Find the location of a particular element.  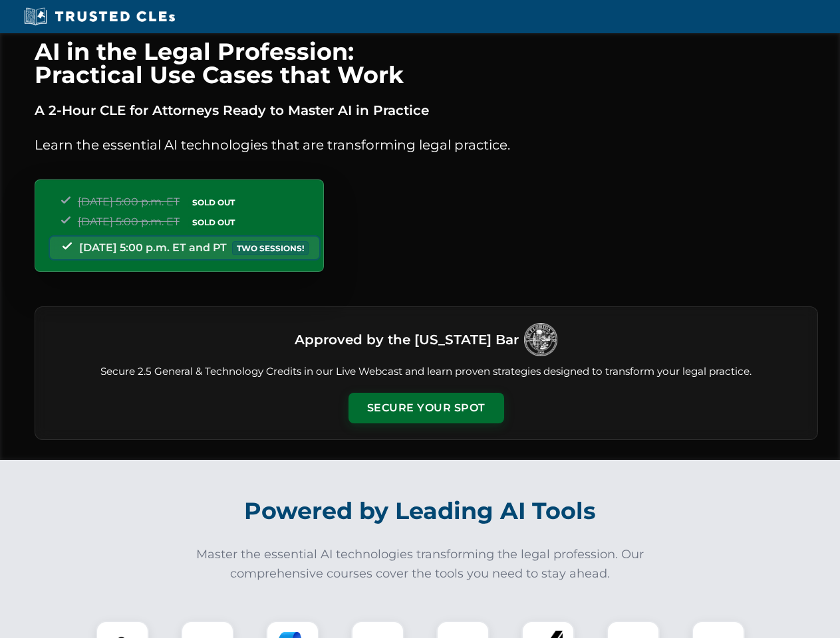

h1: AI in the Legal Profession: Practical Use Cases that Work is located at coordinates (426, 63).